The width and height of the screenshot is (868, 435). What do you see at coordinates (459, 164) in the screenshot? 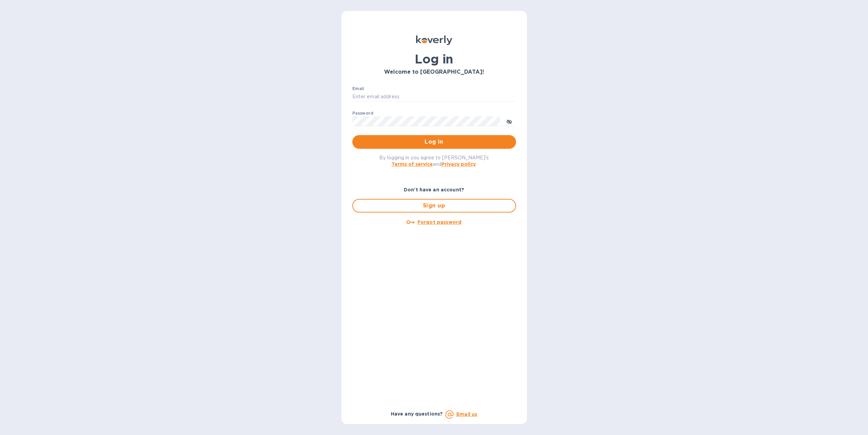
I see `b: Privacy policy` at bounding box center [459, 164].